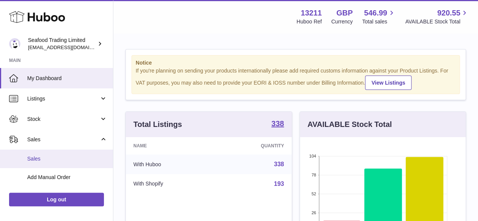 Image resolution: width=478 pixels, height=221 pixels. Describe the element at coordinates (170, 184) in the screenshot. I see `td: With Shopify` at that location.